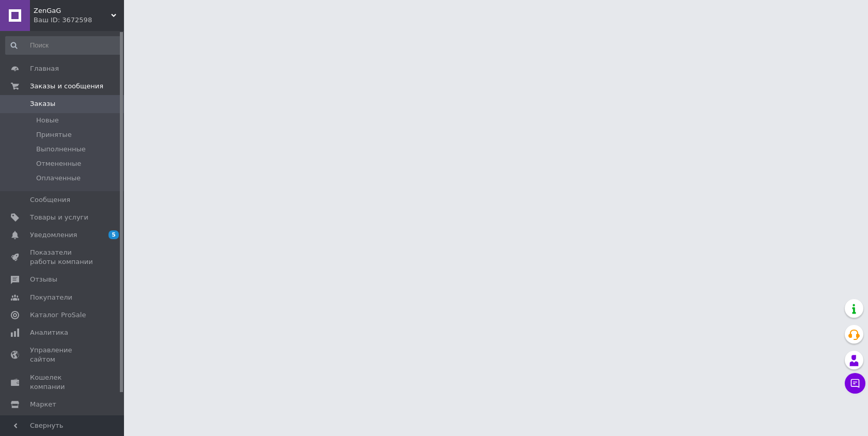 The height and width of the screenshot is (436, 868). Describe the element at coordinates (113, 235) in the screenshot. I see `span: 5` at that location.